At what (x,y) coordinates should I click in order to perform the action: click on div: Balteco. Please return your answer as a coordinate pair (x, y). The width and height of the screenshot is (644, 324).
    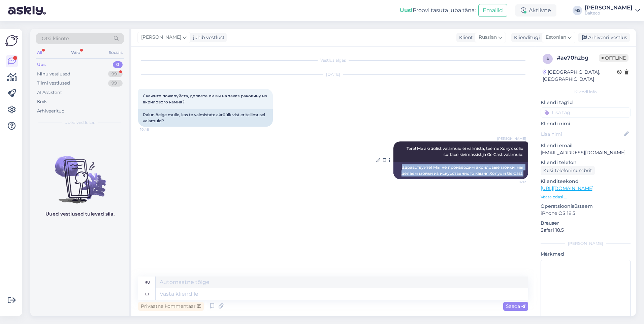
    Looking at the image, I should click on (609, 13).